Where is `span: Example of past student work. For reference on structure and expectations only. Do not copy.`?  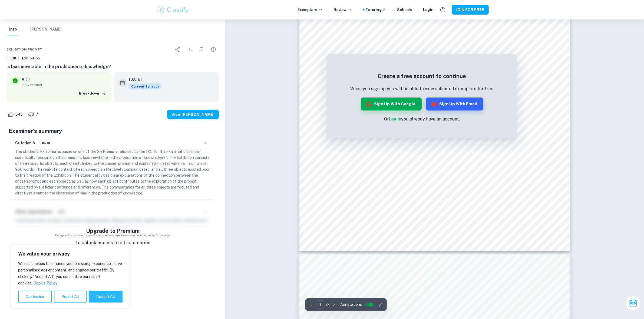 span: Example of past student work. For reference on structure and expectations only. Do not copy. is located at coordinates (112, 236).